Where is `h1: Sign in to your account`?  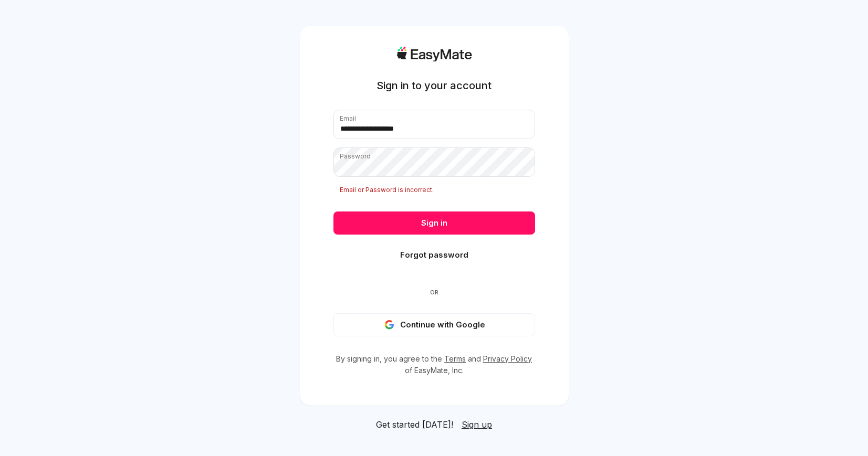 h1: Sign in to your account is located at coordinates (434, 85).